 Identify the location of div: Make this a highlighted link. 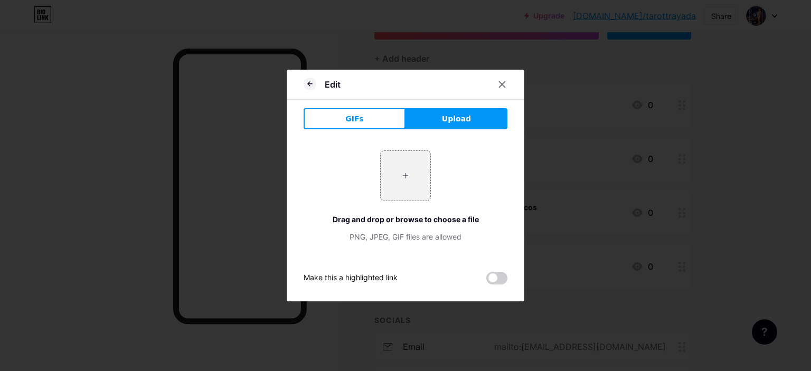
(350, 278).